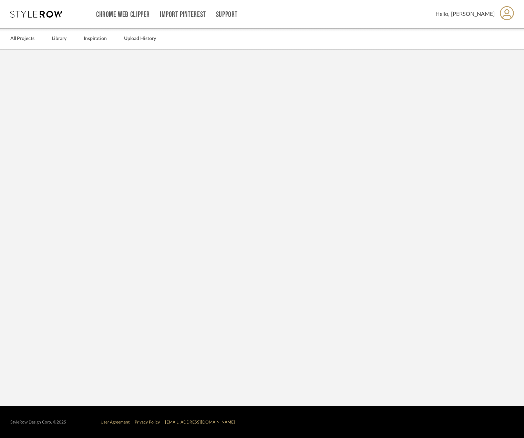 The height and width of the screenshot is (438, 524). I want to click on a: Library, so click(59, 39).